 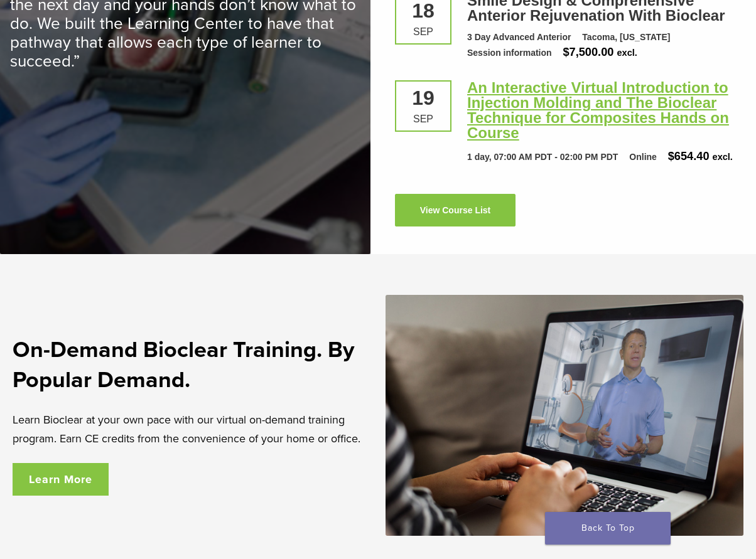 What do you see at coordinates (183, 365) in the screenshot?
I see `strong: On-Demand Bioclear Training. By Popular Demand.` at bounding box center [183, 365].